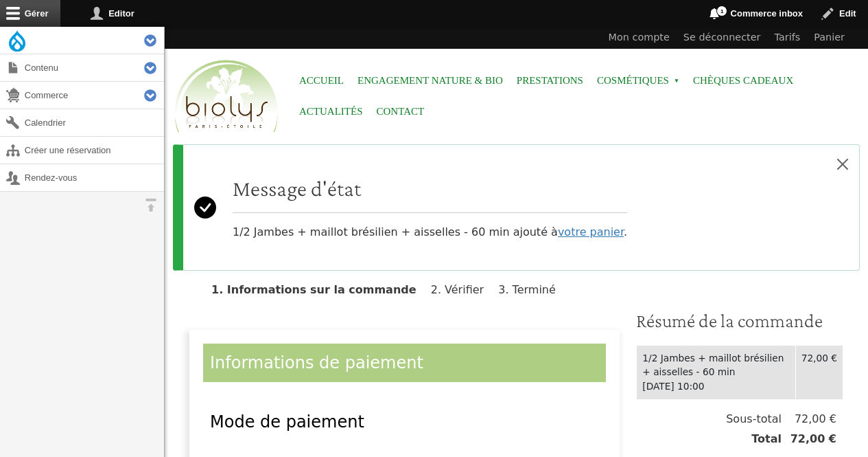 The image size is (868, 457). I want to click on span: Informations de paiement, so click(316, 362).